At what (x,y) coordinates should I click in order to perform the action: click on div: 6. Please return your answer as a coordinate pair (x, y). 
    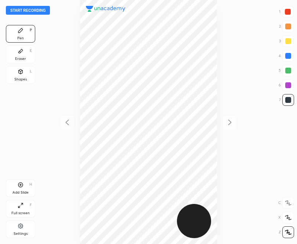
    Looking at the image, I should click on (287, 85).